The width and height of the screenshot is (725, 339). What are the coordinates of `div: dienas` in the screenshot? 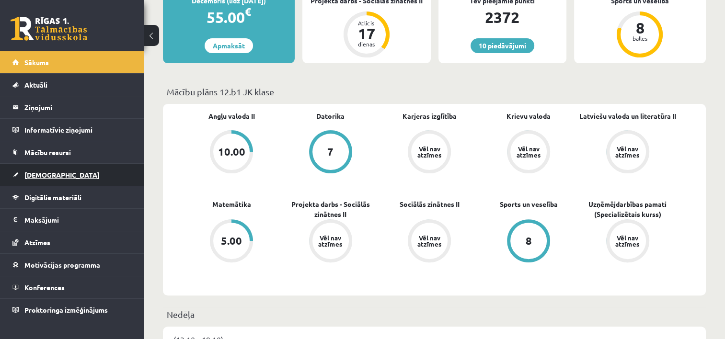 It's located at (367, 44).